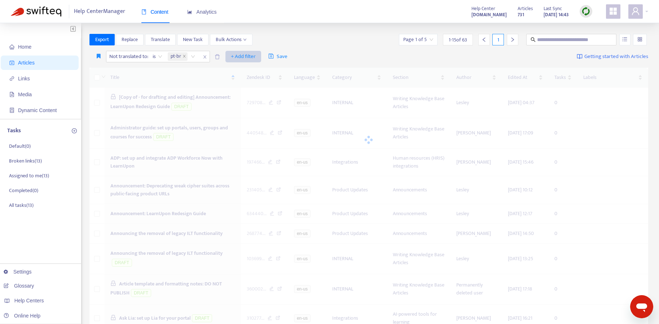 Image resolution: width=659 pixels, height=324 pixels. What do you see at coordinates (521, 15) in the screenshot?
I see `strong: 731` at bounding box center [521, 15].